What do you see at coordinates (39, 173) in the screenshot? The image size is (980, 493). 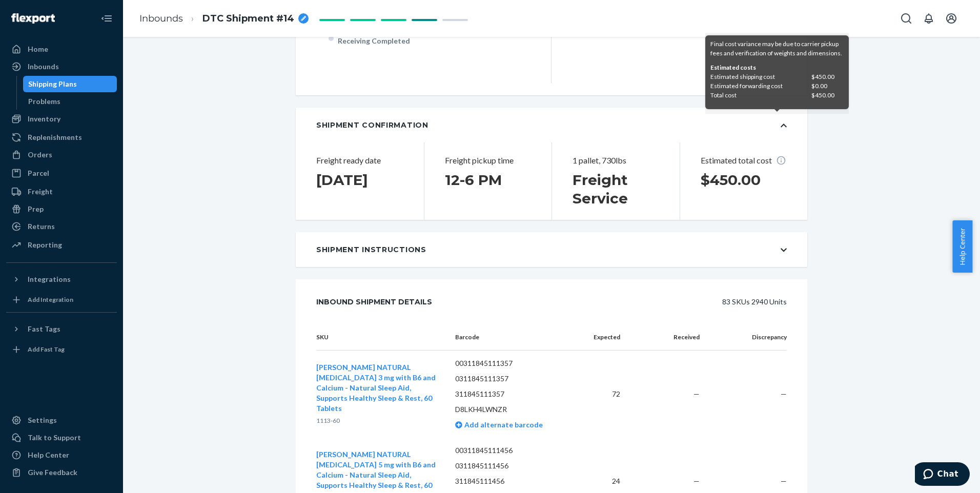 I see `div: Parcel` at bounding box center [39, 173].